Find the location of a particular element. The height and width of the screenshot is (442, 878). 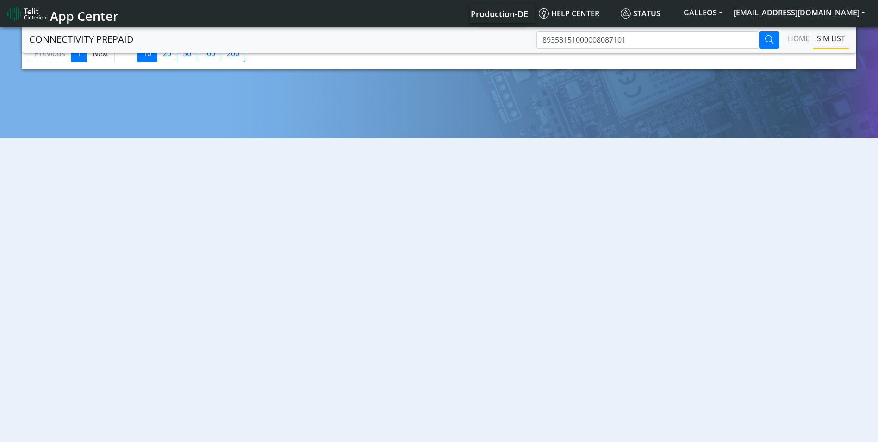

a: Next is located at coordinates (100, 53).